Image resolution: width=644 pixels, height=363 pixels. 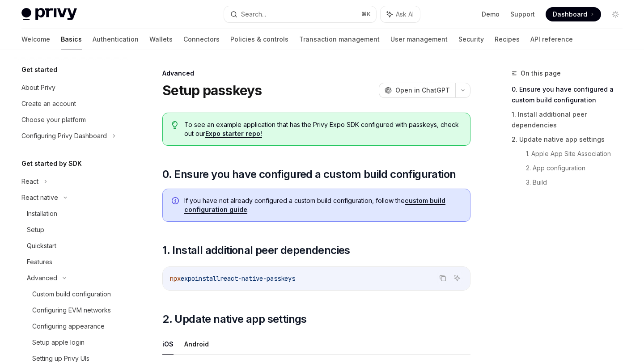 What do you see at coordinates (49, 104) in the screenshot?
I see `div: Create an account` at bounding box center [49, 104].